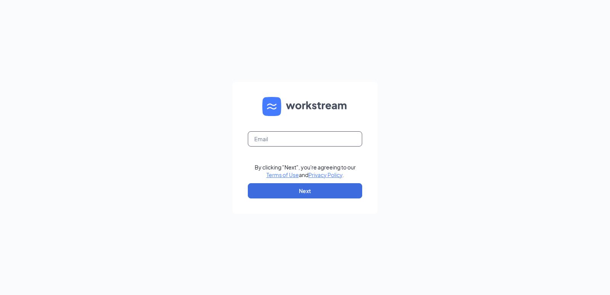 This screenshot has width=610, height=295. I want to click on button: Next, so click(305, 191).